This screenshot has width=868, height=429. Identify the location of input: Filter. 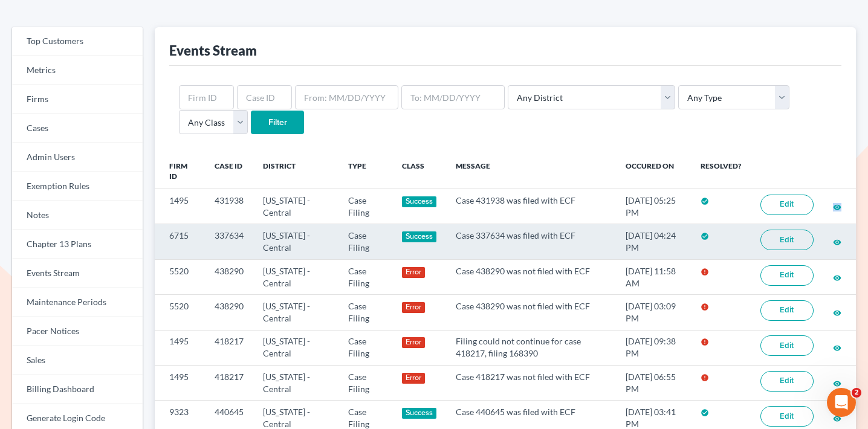
(277, 123).